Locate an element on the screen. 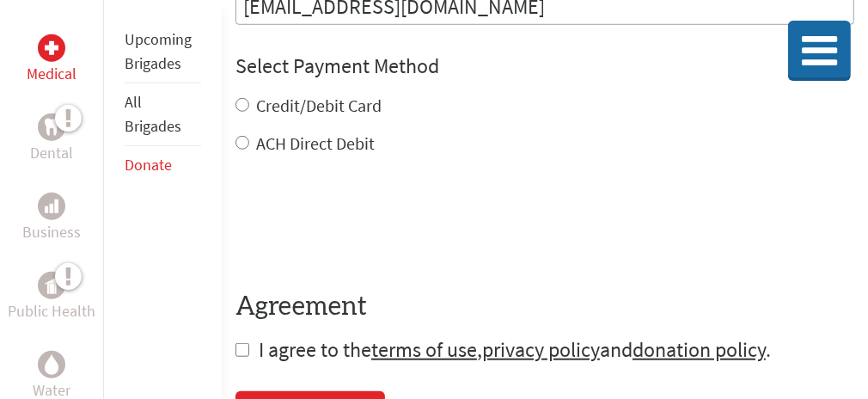 The image size is (868, 399). div: Medical is located at coordinates (52, 48).